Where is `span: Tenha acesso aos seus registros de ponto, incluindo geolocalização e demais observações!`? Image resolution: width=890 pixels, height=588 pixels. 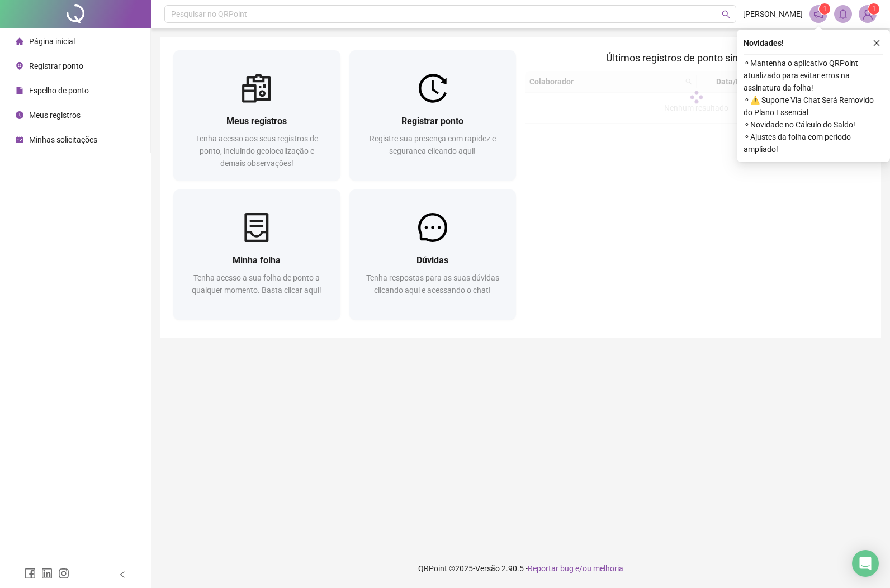
span: Tenha acesso aos seus registros de ponto, incluindo geolocalização e demais observações! is located at coordinates (257, 151).